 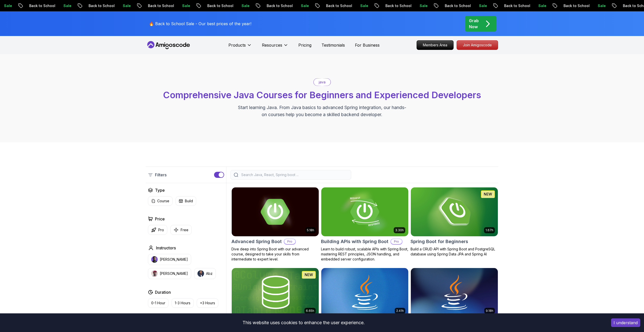 I want to click on p: For Business, so click(x=367, y=45).